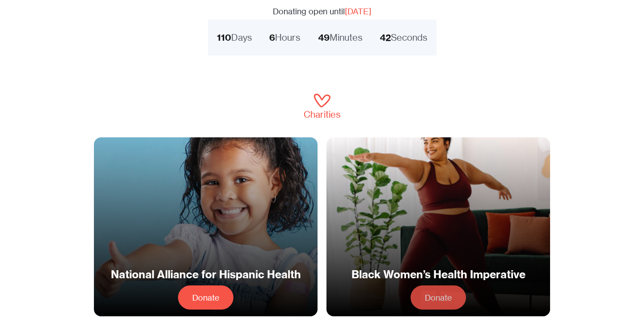 The image size is (644, 323). What do you see at coordinates (206, 274) in the screenshot?
I see `h3: National Alliance for Hispanic Health` at bounding box center [206, 274].